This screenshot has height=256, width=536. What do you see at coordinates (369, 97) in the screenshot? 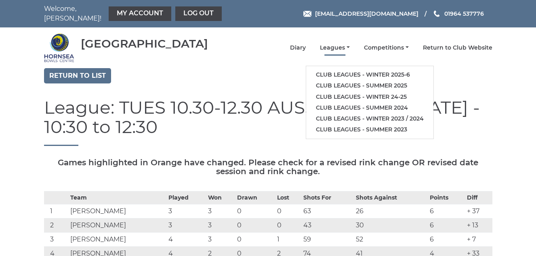
I see `a: Club leagues - Winter 24-25` at bounding box center [369, 97].